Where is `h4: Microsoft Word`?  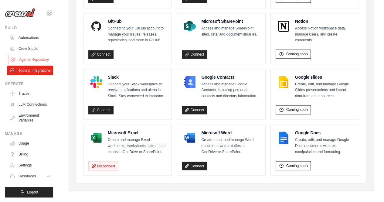 h4: Microsoft Word is located at coordinates (231, 133).